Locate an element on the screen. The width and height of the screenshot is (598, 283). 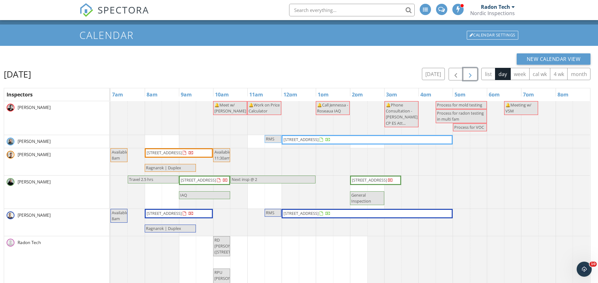
a: 6pm is located at coordinates (494, 94).